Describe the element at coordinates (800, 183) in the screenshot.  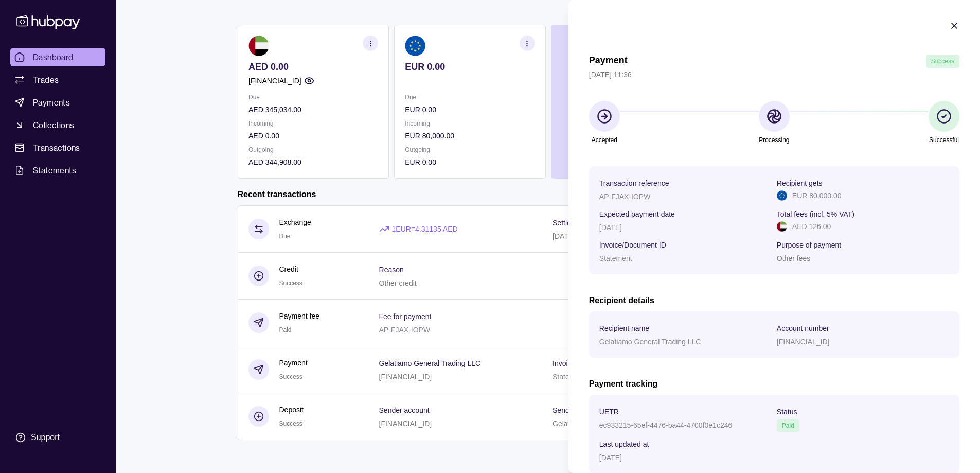
I see `p: Recipient gets` at that location.